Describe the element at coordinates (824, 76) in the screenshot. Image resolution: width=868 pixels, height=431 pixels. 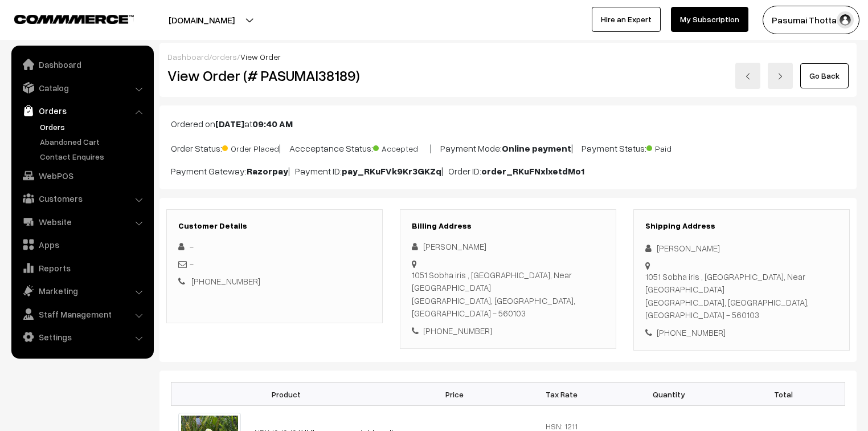
I see `a: Go Back` at that location.